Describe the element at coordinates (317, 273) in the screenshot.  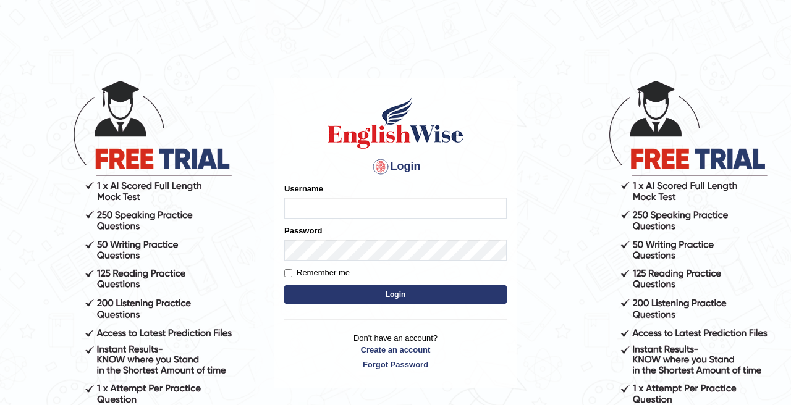
I see `label: Remember me` at that location.